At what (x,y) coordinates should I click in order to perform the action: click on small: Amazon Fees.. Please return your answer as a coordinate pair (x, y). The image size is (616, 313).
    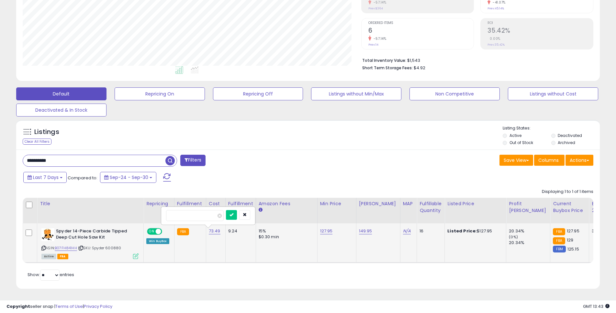
    Looking at the image, I should click on (261, 210).